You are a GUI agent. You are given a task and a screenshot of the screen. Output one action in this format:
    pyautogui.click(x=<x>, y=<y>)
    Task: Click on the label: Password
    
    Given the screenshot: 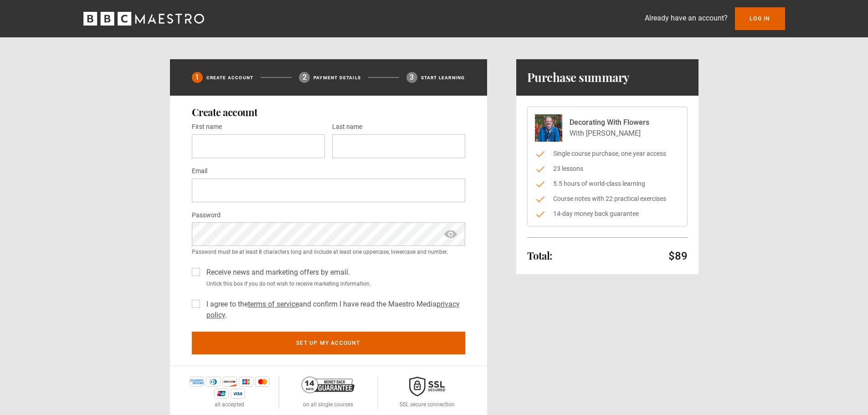 What is the action you would take?
    pyautogui.click(x=206, y=215)
    